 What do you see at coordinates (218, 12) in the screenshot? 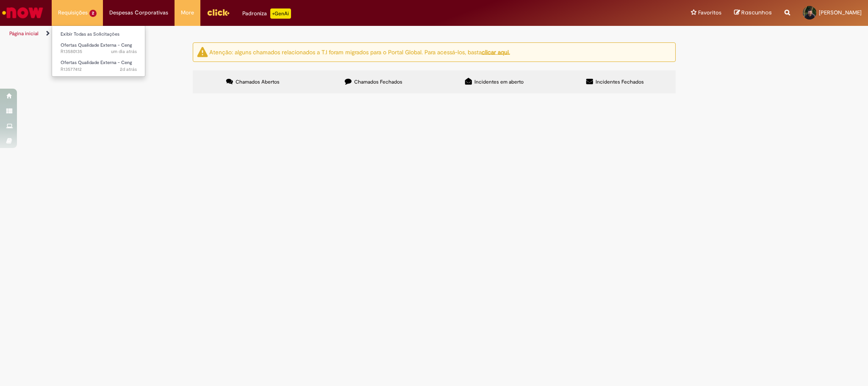
I see `img: click_logo_yellow_360x200.png` at bounding box center [218, 12].